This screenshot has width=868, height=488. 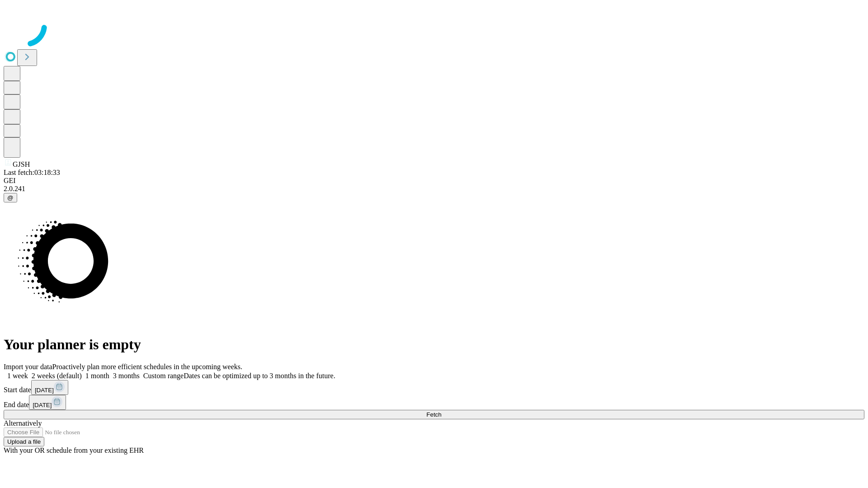 What do you see at coordinates (18, 376) in the screenshot?
I see `span: 1 week` at bounding box center [18, 376].